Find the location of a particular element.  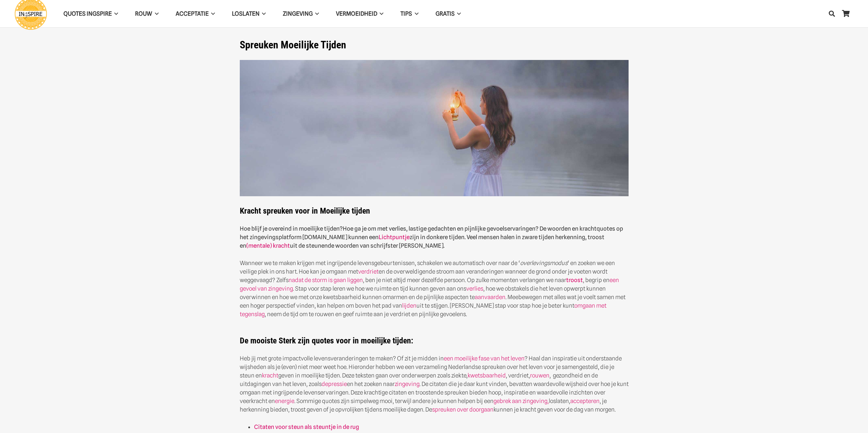

a: rouwen is located at coordinates (540, 375).